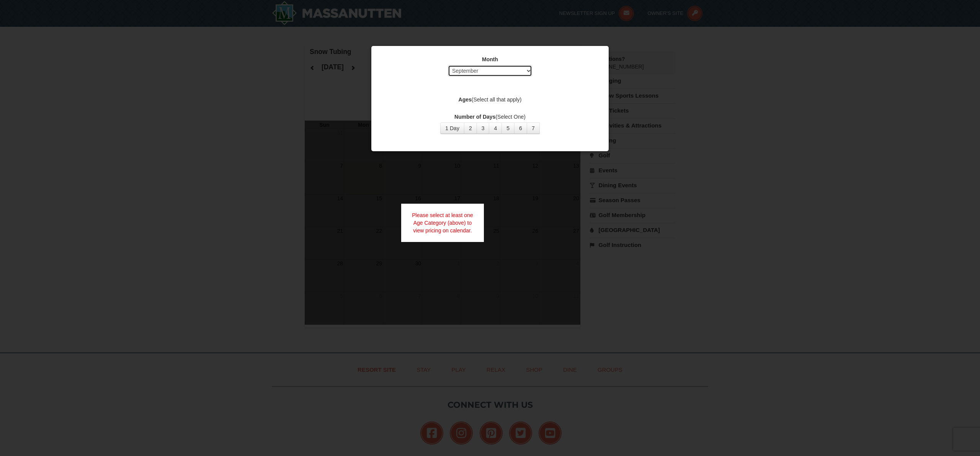  Describe the element at coordinates (465, 99) in the screenshot. I see `strong: Ages` at that location.